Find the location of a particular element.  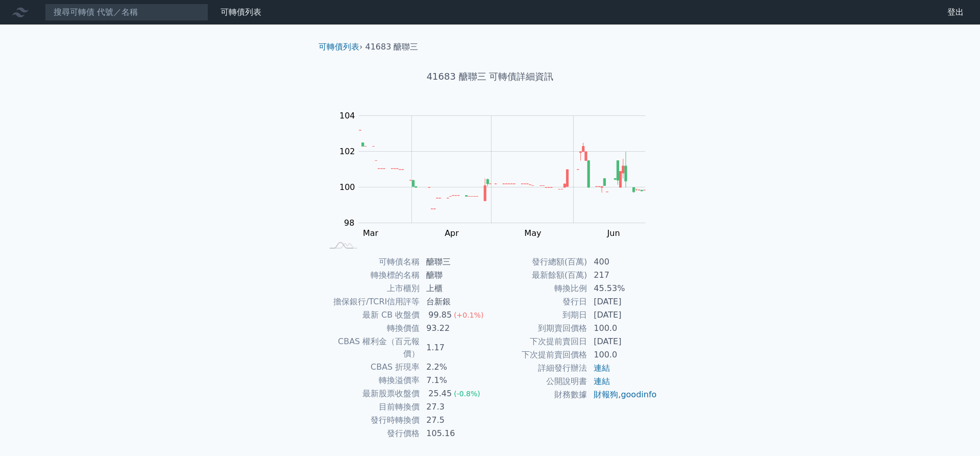

div: 99.85 is located at coordinates (440, 315).